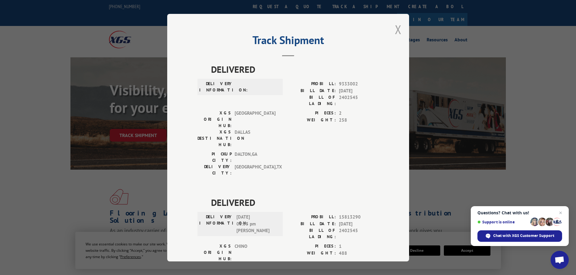 This screenshot has width=576, height=275. What do you see at coordinates (214, 158) in the screenshot?
I see `label: PICKUP CITY:` at bounding box center [214, 158].